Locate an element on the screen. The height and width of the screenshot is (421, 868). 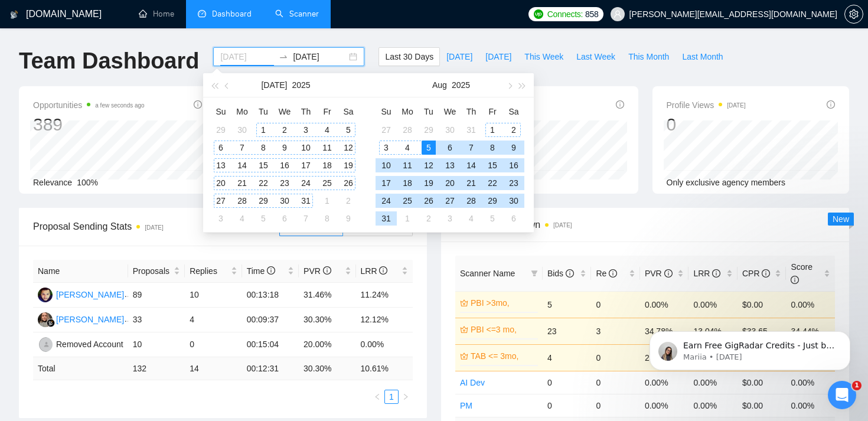
span: LRR is located at coordinates (374, 271).